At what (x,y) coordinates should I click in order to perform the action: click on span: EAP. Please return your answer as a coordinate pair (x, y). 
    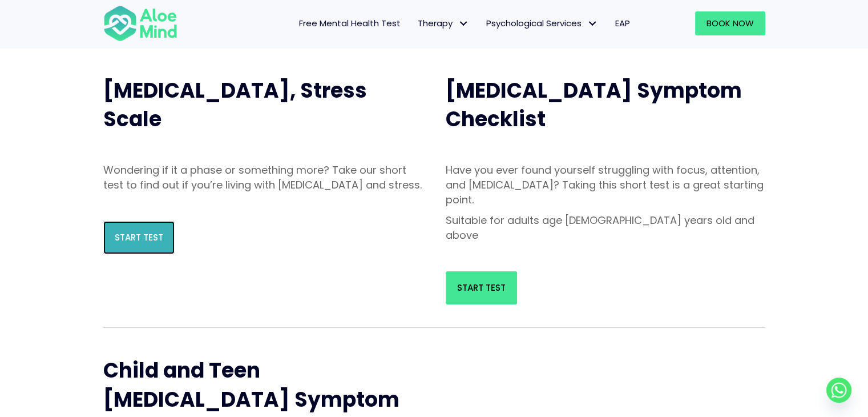
    Looking at the image, I should click on (623, 23).